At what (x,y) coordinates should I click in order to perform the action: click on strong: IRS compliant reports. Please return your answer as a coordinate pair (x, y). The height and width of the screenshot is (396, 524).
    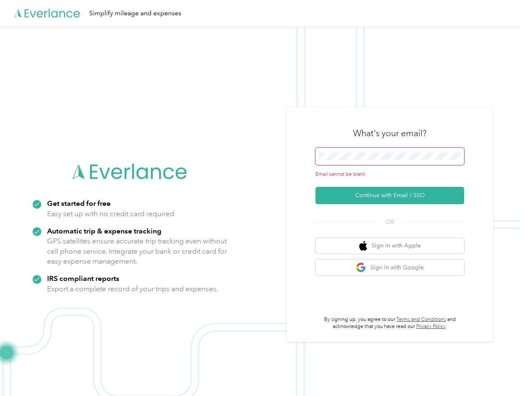
    Looking at the image, I should click on (83, 278).